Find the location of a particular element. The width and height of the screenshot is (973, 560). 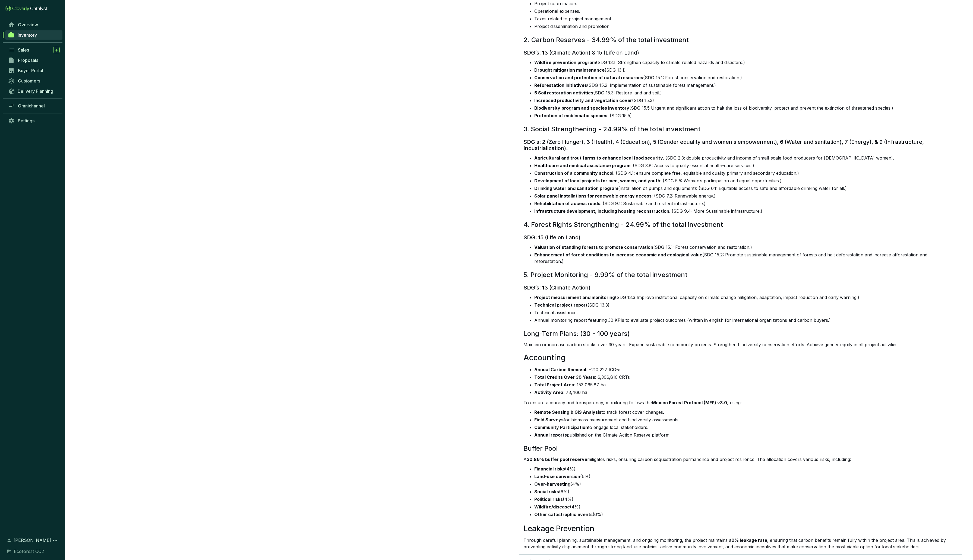

strong: Annual Carbon Removal is located at coordinates (560, 370).